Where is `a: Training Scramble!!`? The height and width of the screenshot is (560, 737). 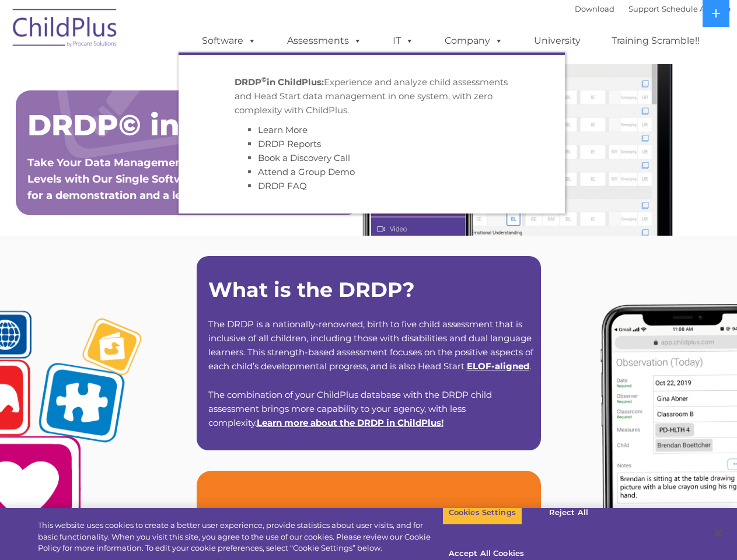
a: Training Scramble!! is located at coordinates (655, 41).